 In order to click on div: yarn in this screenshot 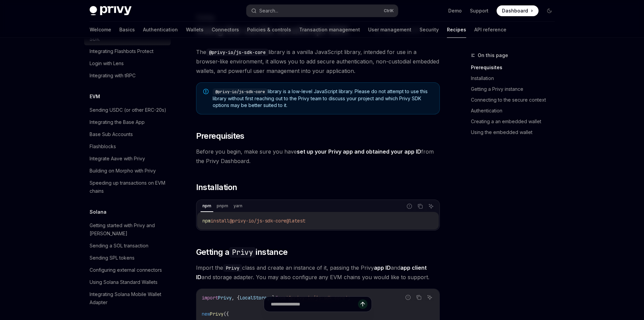, I will do `click(238, 206)`.